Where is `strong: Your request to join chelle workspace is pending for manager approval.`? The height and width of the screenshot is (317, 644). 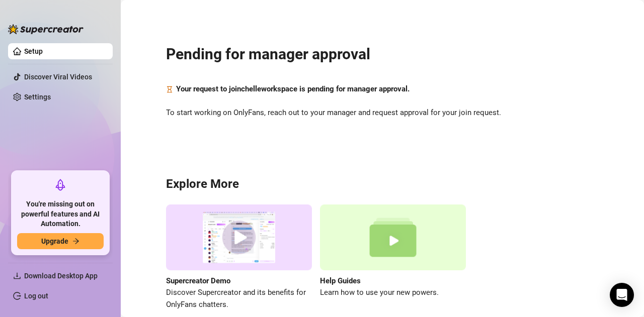 strong: Your request to join chelle workspace is pending for manager approval. is located at coordinates (293, 89).